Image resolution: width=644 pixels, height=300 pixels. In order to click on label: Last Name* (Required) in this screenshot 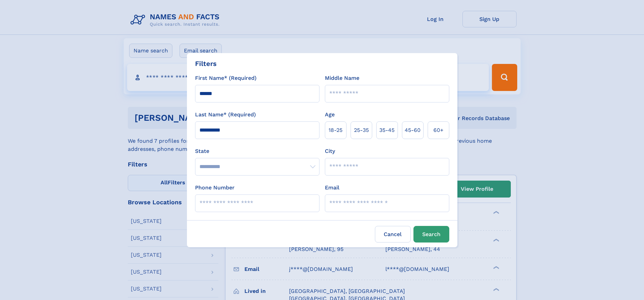, I will do `click(225, 115)`.